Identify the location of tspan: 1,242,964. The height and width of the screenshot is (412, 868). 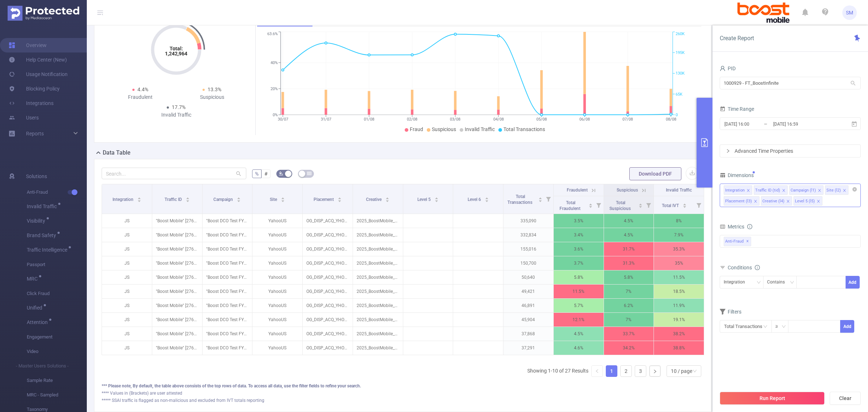
(176, 54).